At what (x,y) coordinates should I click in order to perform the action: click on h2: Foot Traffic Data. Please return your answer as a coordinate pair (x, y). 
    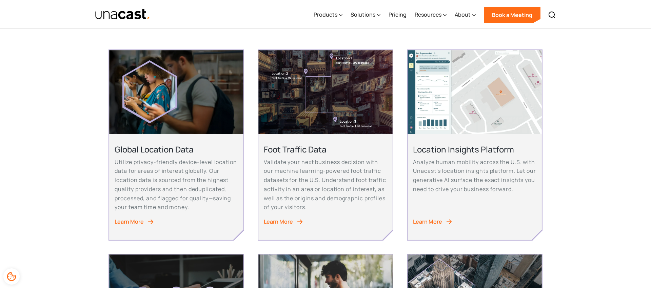
    Looking at the image, I should click on (325, 149).